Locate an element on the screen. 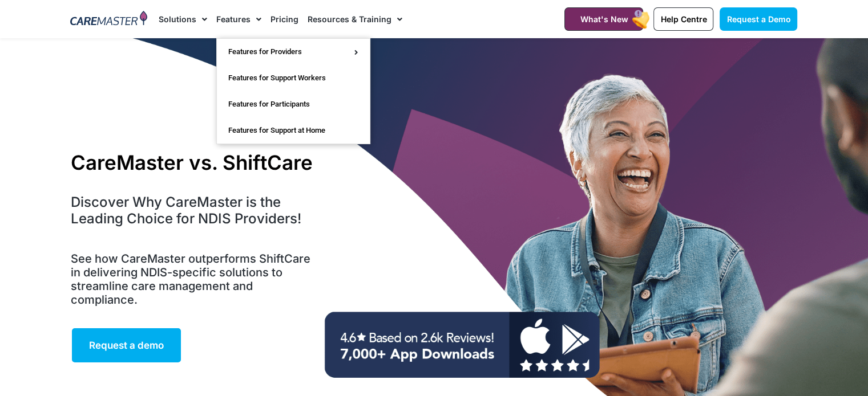  span: Request a demo is located at coordinates (126, 345).